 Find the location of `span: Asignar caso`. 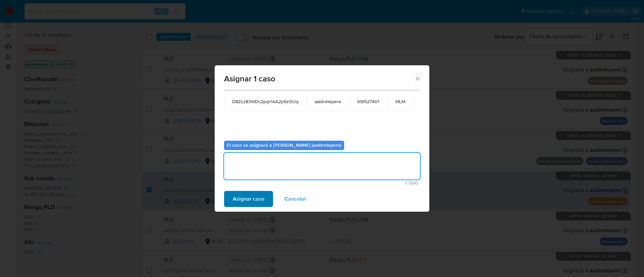

span: Asignar caso is located at coordinates (249, 199).